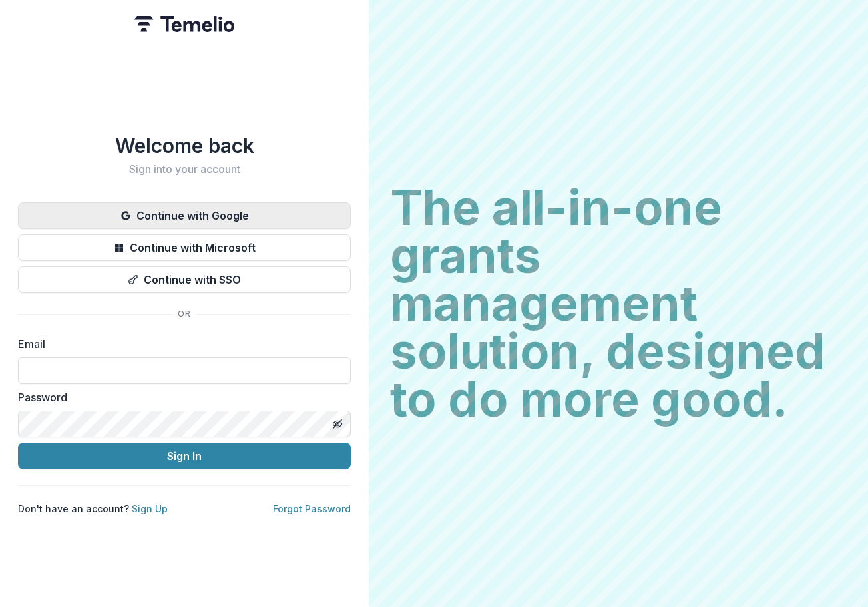 The width and height of the screenshot is (868, 607). Describe the element at coordinates (184, 24) in the screenshot. I see `img: Temelio` at that location.